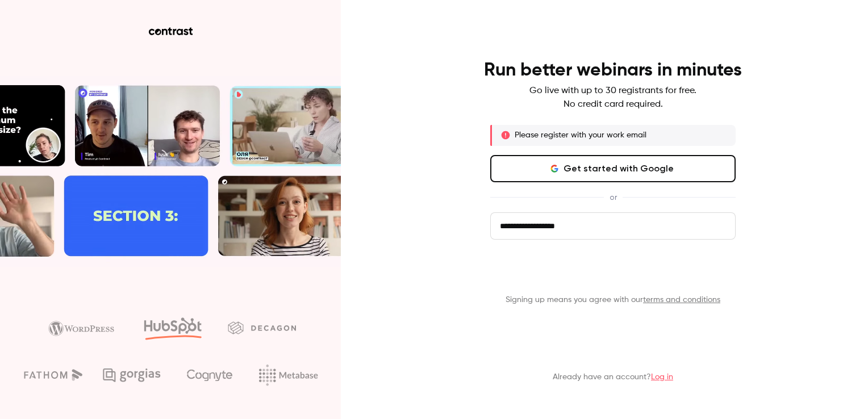 This screenshot has height=419, width=868. I want to click on a: Log in, so click(662, 377).